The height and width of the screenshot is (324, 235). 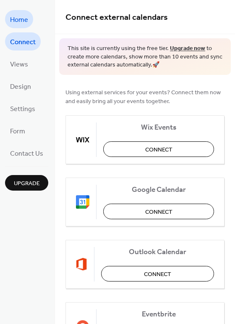 What do you see at coordinates (83, 202) in the screenshot?
I see `img: google` at bounding box center [83, 202].